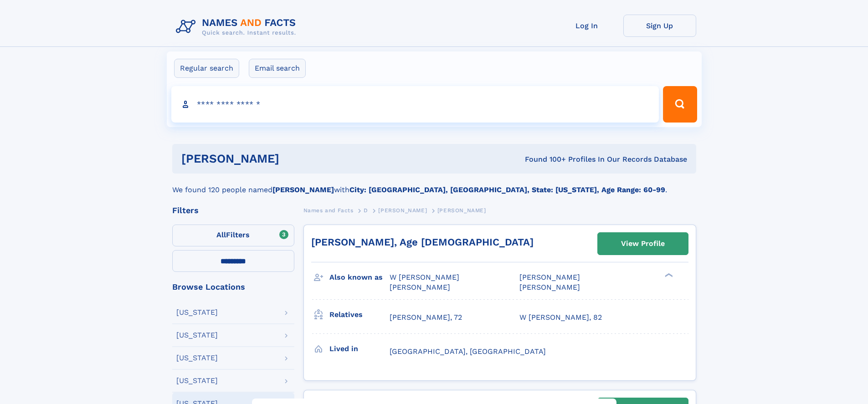 Image resolution: width=868 pixels, height=404 pixels. Describe the element at coordinates (206, 68) in the screenshot. I see `label: Regular search` at that location.